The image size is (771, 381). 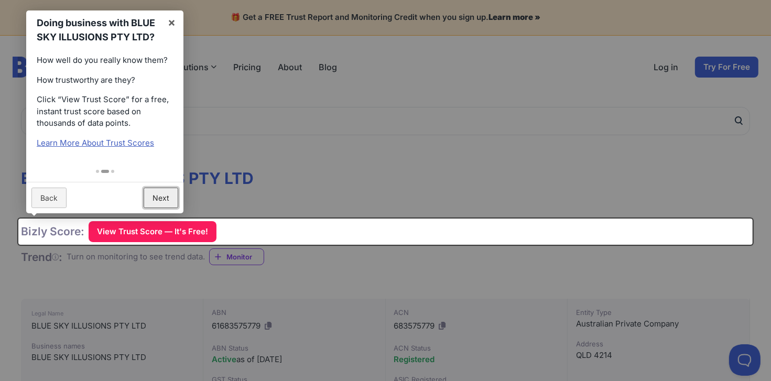 I want to click on a: Learn More About Trust Scores, so click(x=95, y=142).